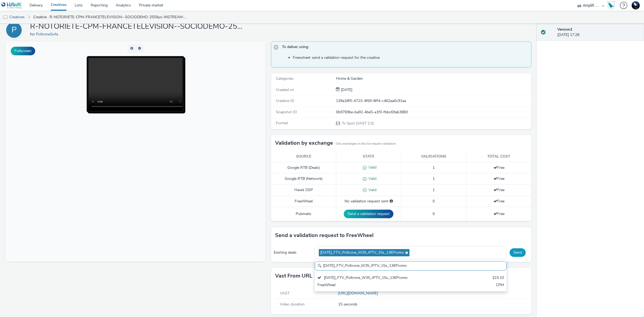 This screenshot has height=317, width=644. What do you see at coordinates (379, 286) in the screenshot?
I see `div: FreeWheel` at bounding box center [379, 286].